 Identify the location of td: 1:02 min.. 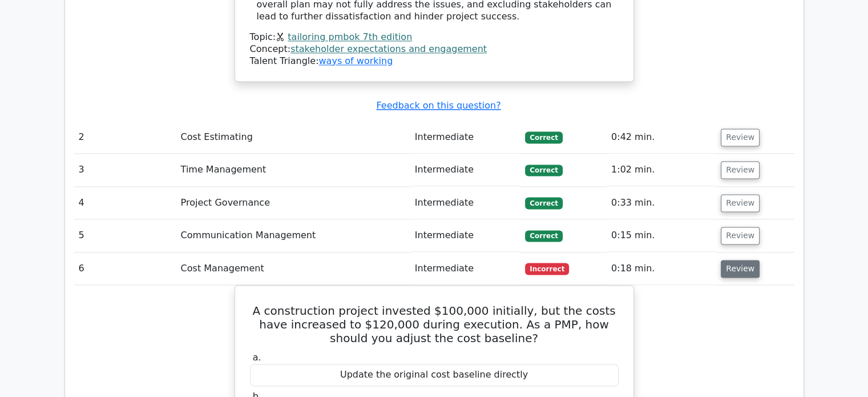
(662, 170).